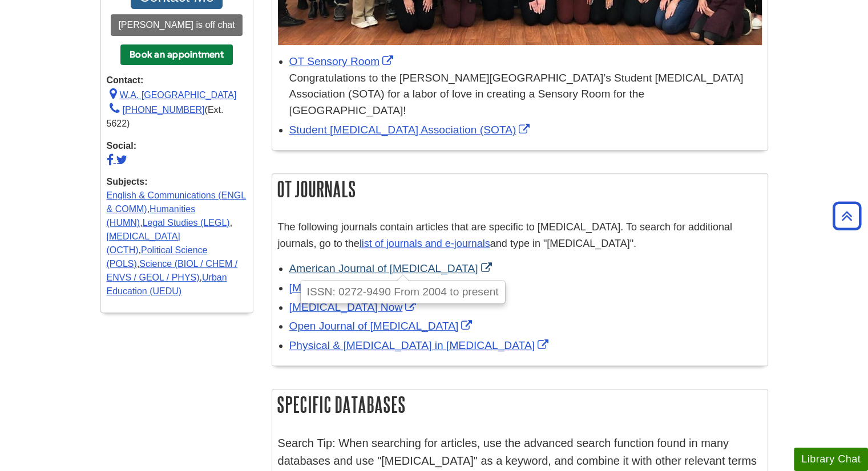  I want to click on a: Legal Studies (LEGL), so click(186, 222).